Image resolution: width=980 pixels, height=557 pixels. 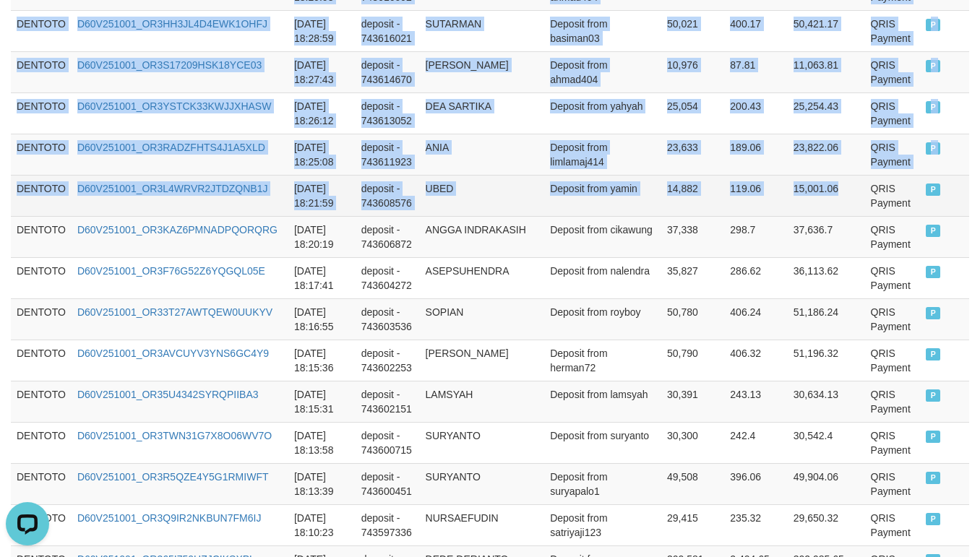 What do you see at coordinates (603, 359) in the screenshot?
I see `td: Deposit from herman72` at bounding box center [603, 359].